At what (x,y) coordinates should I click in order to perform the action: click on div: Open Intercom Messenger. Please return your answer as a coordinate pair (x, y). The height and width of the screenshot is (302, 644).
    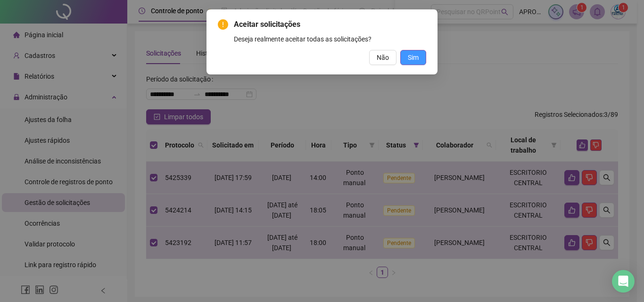
    Looking at the image, I should click on (623, 281).